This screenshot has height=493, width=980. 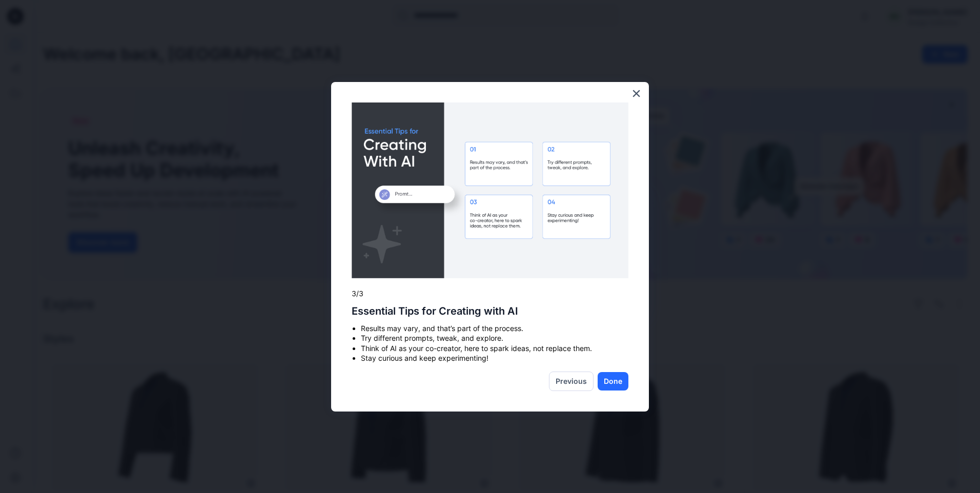 What do you see at coordinates (636, 93) in the screenshot?
I see `button: Close` at bounding box center [636, 93].